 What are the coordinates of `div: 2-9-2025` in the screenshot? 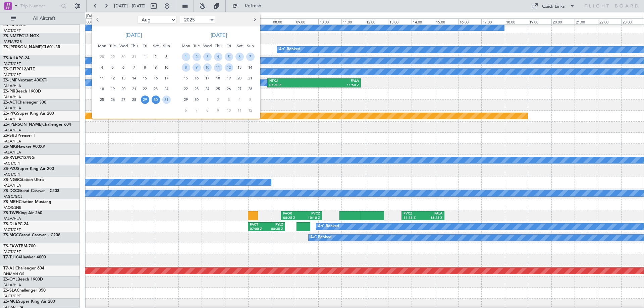 It's located at (196, 57).